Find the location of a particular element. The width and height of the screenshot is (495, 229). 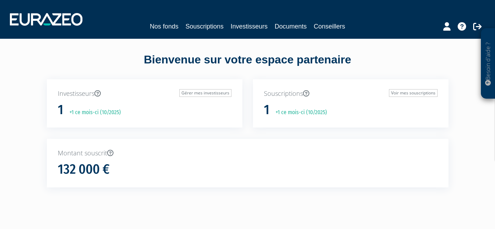

img: 1732889491-logotype_eurazeo_blanc_rvb.png is located at coordinates (46, 19).